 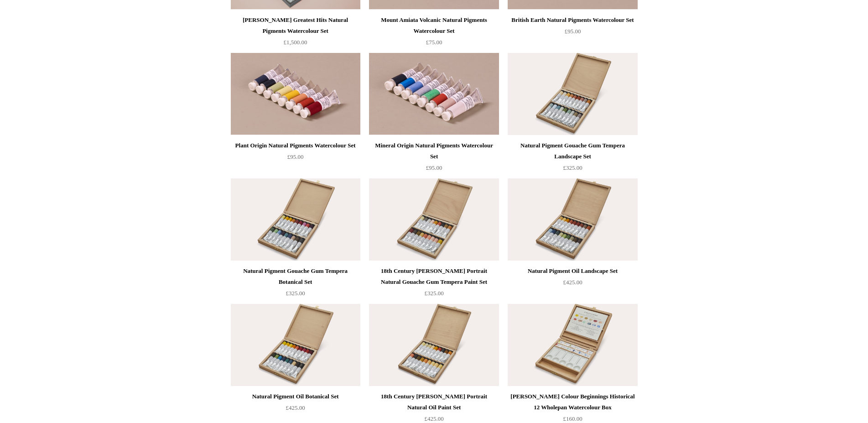 What do you see at coordinates (295, 94) in the screenshot?
I see `img: Plant Origin Natural Pigments Watercolour Set` at bounding box center [295, 94].